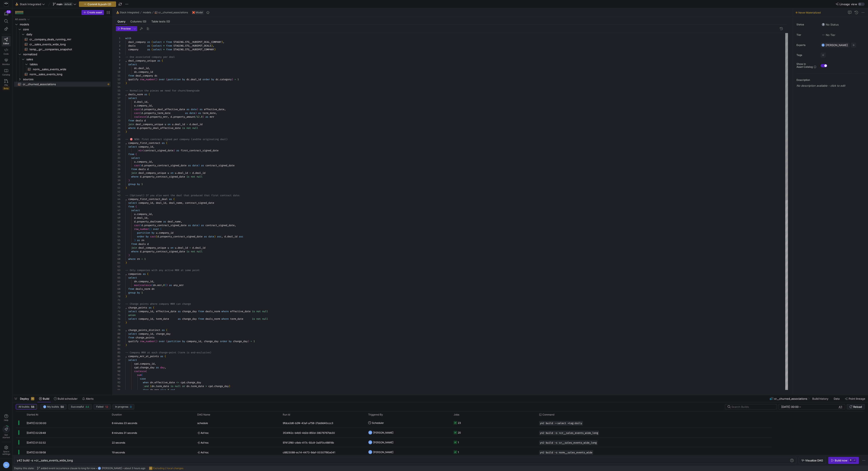  What do you see at coordinates (837, 399) in the screenshot?
I see `button: Data` at bounding box center [837, 399].